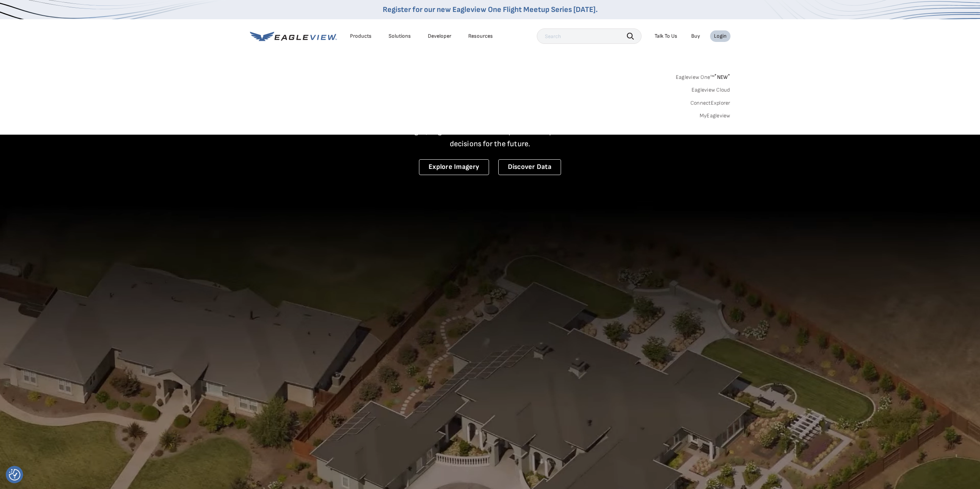  What do you see at coordinates (480, 36) in the screenshot?
I see `div: Resources` at bounding box center [480, 36].